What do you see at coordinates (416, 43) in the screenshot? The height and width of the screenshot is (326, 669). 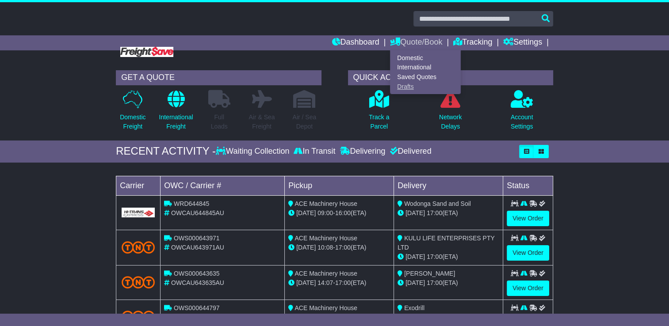 I see `a: Quote/Book` at bounding box center [416, 43].